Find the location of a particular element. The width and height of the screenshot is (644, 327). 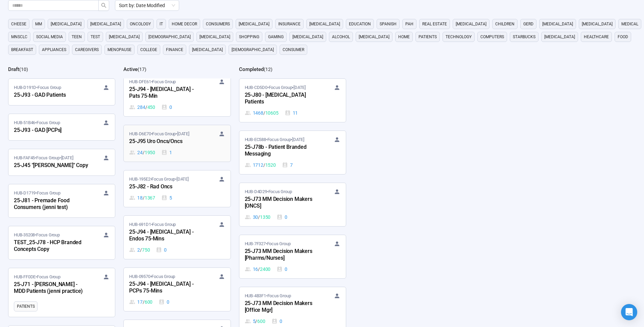

span: technology is located at coordinates (459, 37).